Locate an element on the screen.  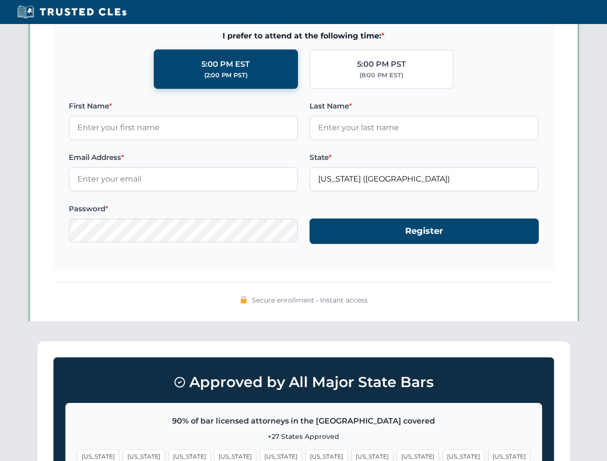
p: +27 States Approved is located at coordinates (304, 437).